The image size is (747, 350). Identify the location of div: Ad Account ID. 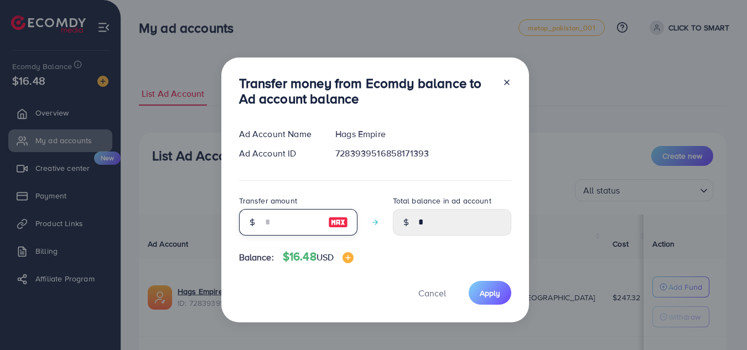
(278, 153).